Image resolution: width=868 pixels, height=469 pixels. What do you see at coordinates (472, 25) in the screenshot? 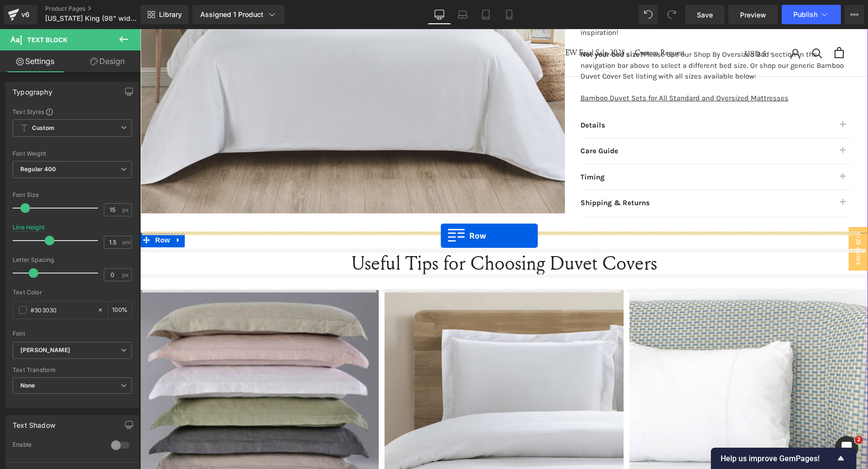
I see `span: Not your bed size?` at bounding box center [472, 25].